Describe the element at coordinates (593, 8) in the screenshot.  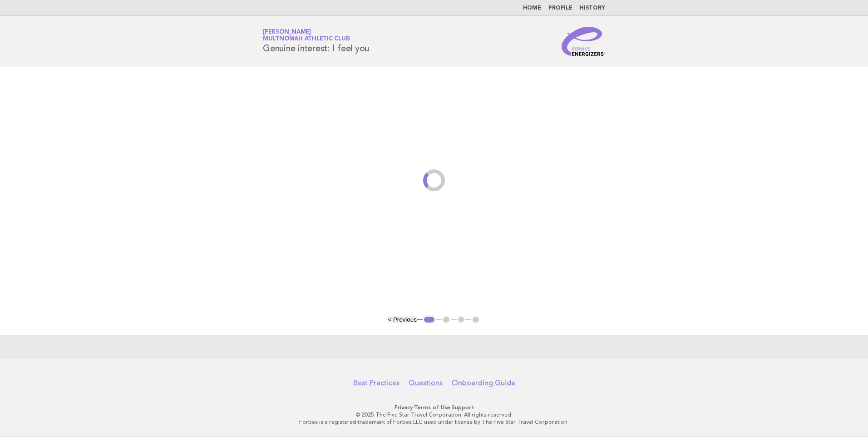
I see `a: History` at that location.